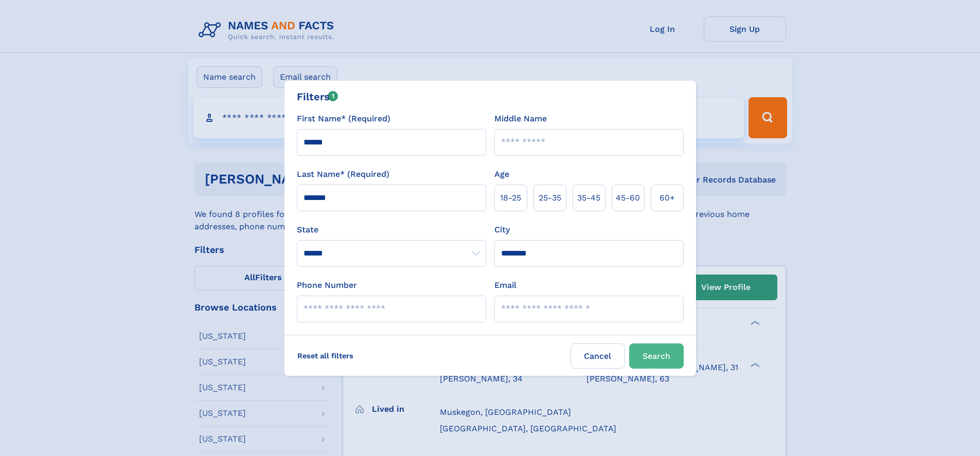  What do you see at coordinates (657, 356) in the screenshot?
I see `button: Search` at bounding box center [657, 356].